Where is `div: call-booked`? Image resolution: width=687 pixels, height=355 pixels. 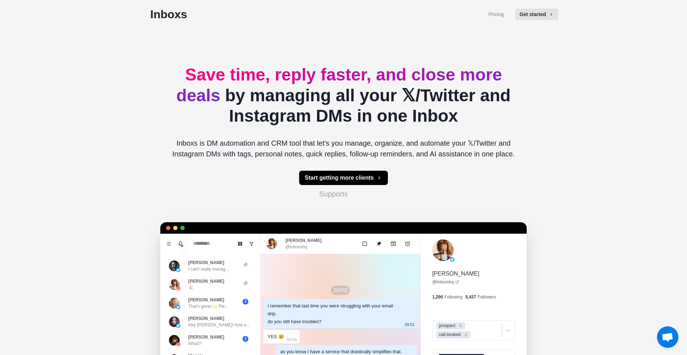 div: call-booked is located at coordinates (449, 335).